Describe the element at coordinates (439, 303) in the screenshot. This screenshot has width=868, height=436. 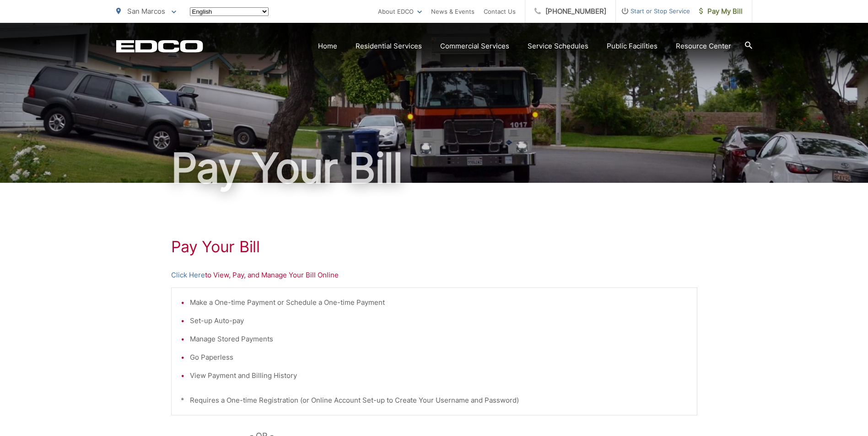
I see `li: Make a One-time Payment or Schedule a One-time Payment` at that location.